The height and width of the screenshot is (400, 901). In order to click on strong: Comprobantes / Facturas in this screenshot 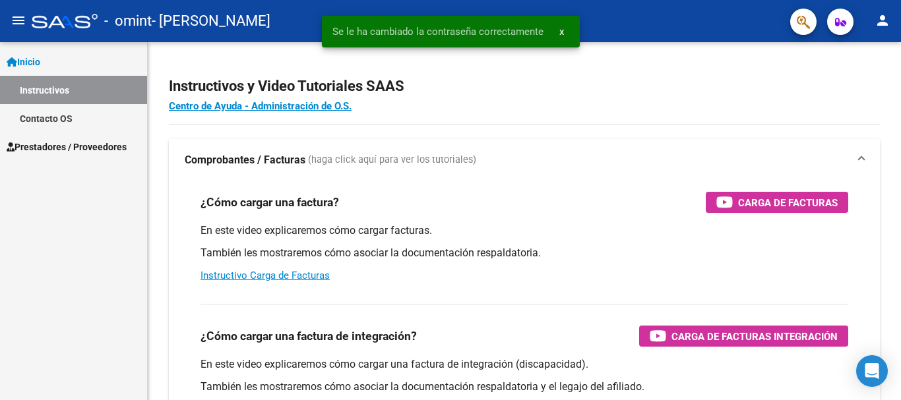, I will do `click(245, 160)`.